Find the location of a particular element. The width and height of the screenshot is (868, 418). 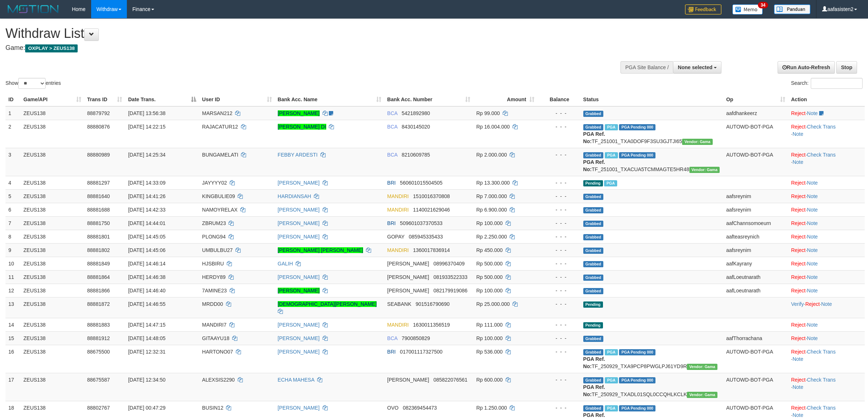

span: Rp 100.000 is located at coordinates (489, 291).